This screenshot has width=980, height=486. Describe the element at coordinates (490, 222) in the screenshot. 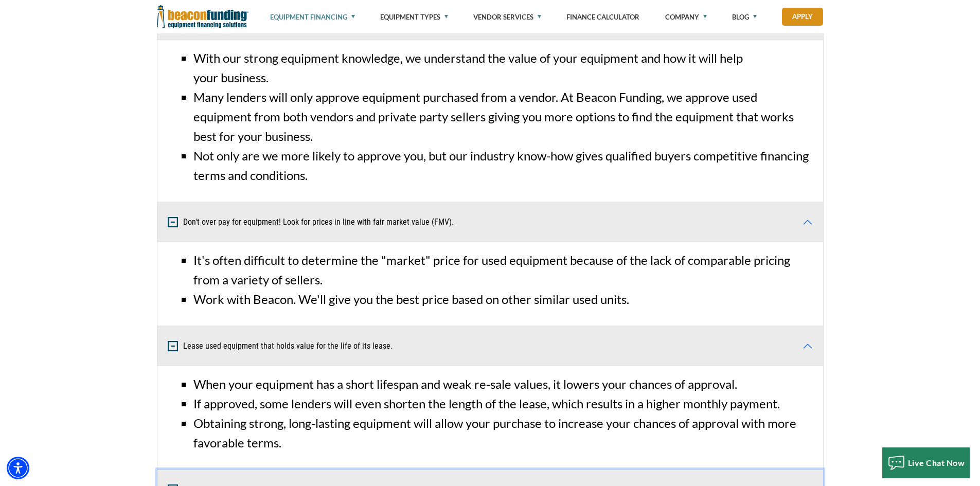

I see `button: Don't over pay for equipment! Look for prices in line with fair market value (FMV).` at that location.